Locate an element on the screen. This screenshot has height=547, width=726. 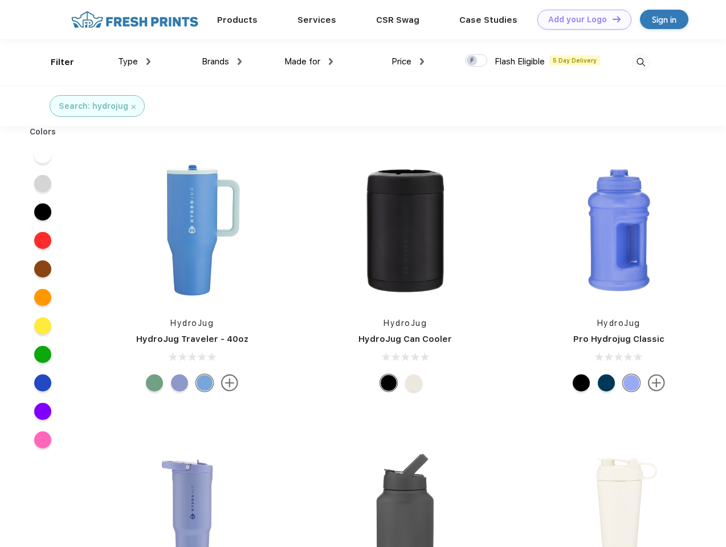
span: Type is located at coordinates (128, 62).